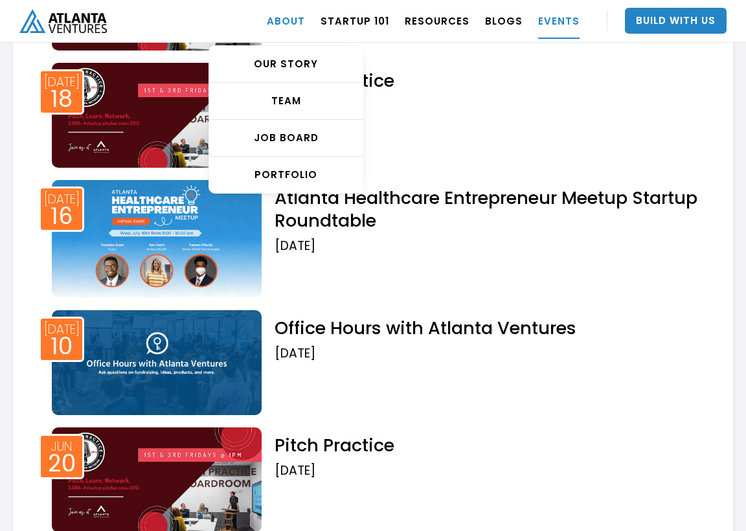  What do you see at coordinates (488, 209) in the screenshot?
I see `h2: Atlanta Healthcare Entrepreneur Meetup Startup Roundtable` at bounding box center [488, 209].